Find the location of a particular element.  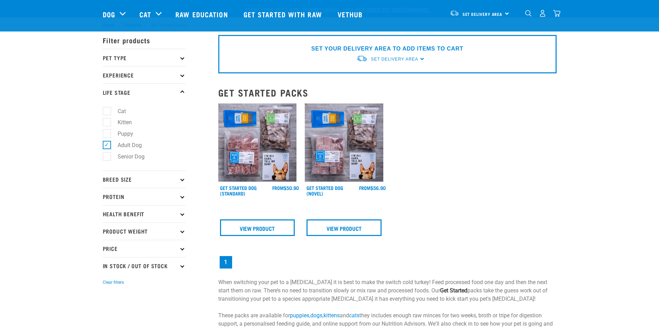

p: SET YOUR DELIVERY AREA TO ADD ITEMS TO CART is located at coordinates (387, 49).